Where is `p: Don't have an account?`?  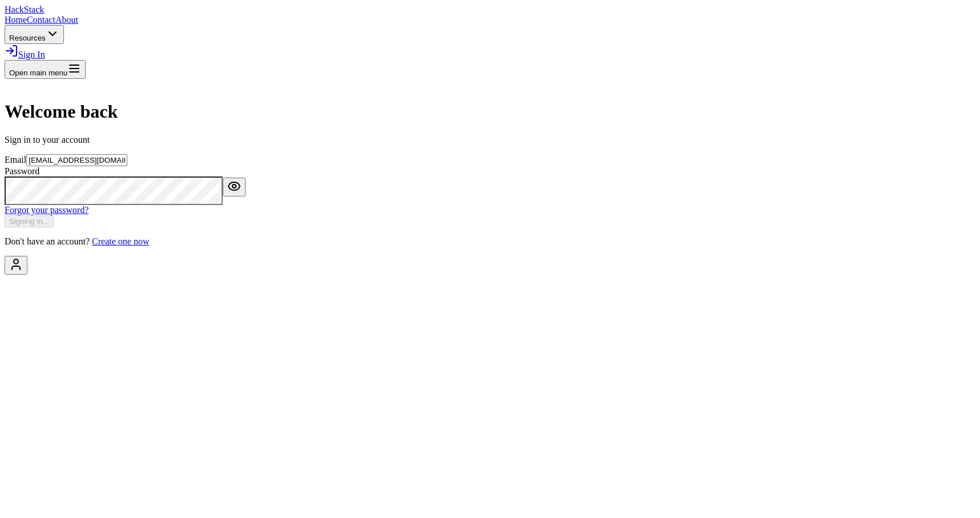 p: Don't have an account? is located at coordinates (490, 242).